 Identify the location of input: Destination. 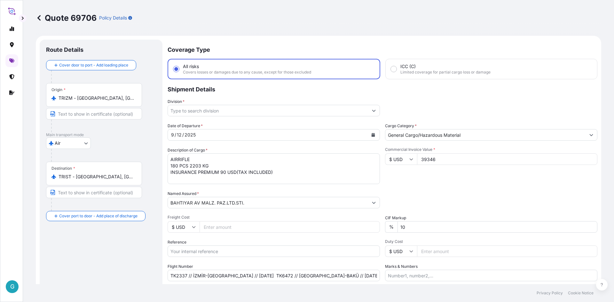
(96, 177).